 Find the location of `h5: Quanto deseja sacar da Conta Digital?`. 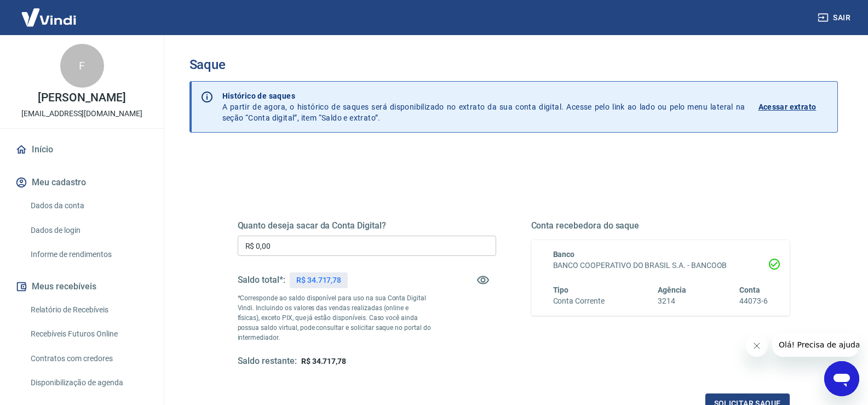

h5: Quanto deseja sacar da Conta Digital? is located at coordinates (367, 226).